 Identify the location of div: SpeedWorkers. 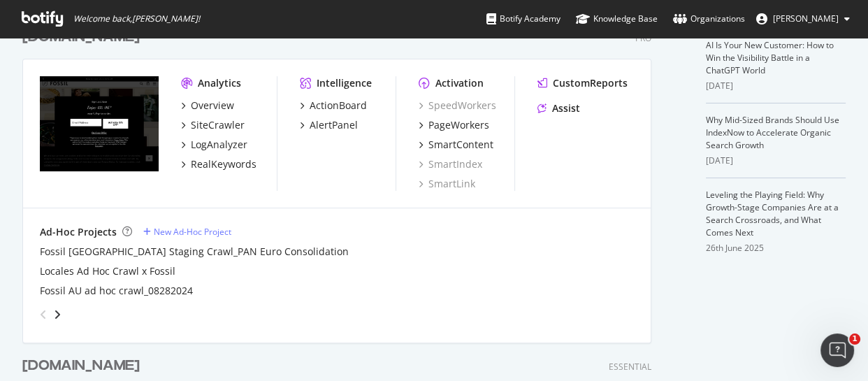
(457, 106).